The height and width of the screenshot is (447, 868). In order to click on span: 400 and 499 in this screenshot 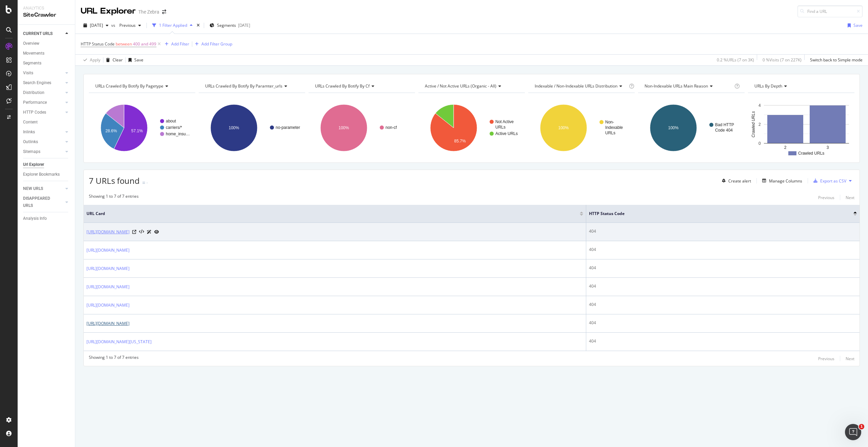, I will do `click(144, 44)`.